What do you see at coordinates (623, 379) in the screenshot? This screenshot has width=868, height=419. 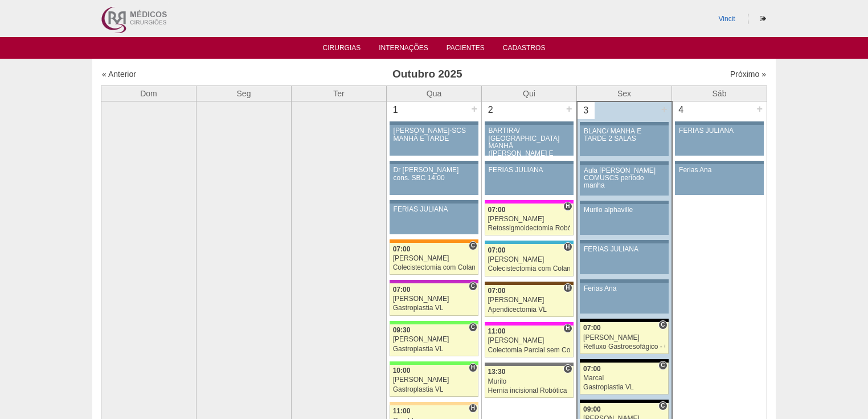 I see `a: C 07:00 Marcal Gastroplastia VL` at bounding box center [623, 379].